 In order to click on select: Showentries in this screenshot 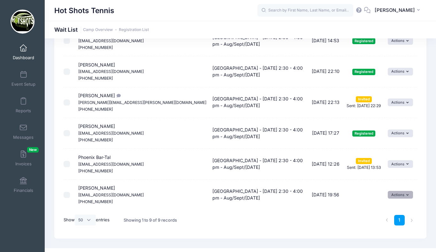, I will do `click(85, 220)`.